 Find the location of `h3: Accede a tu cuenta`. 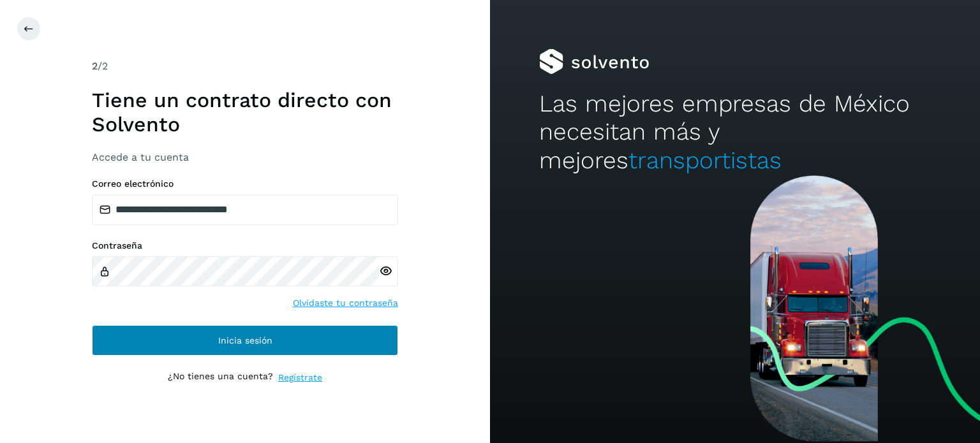

h3: Accede a tu cuenta is located at coordinates (245, 157).